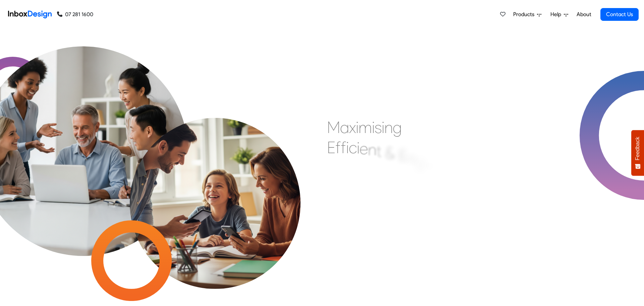 The height and width of the screenshot is (306, 644). Describe the element at coordinates (353, 147) in the screenshot. I see `div: c` at that location.